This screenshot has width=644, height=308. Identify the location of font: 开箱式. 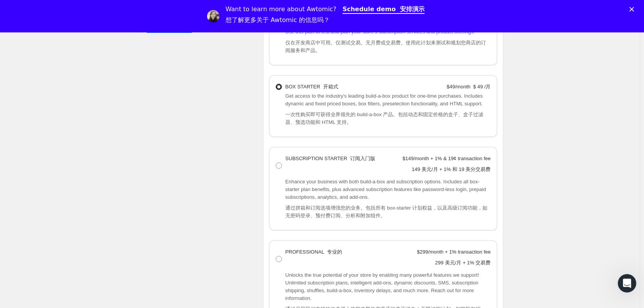
(331, 86).